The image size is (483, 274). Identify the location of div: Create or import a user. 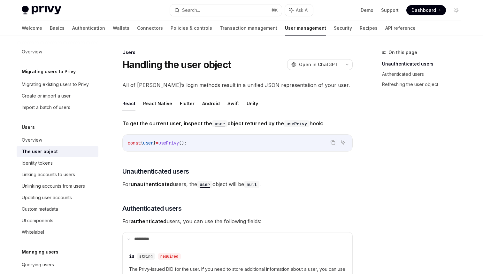
(46, 96).